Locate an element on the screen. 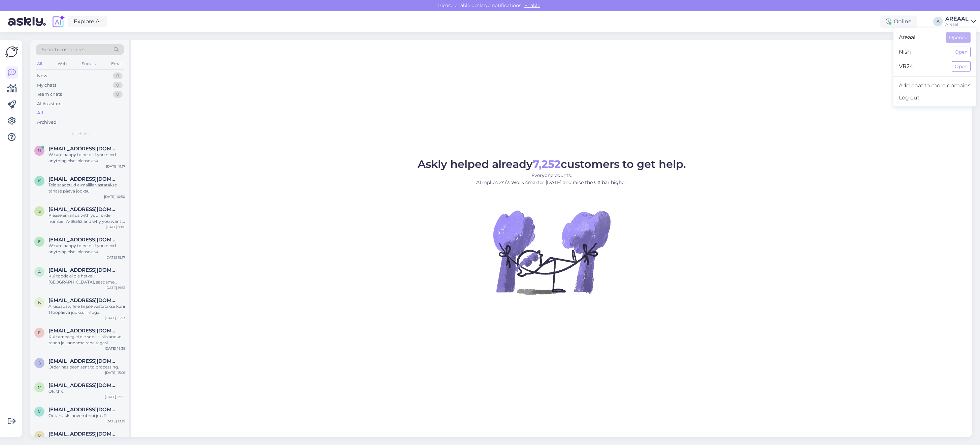  span: k is located at coordinates (39, 181).